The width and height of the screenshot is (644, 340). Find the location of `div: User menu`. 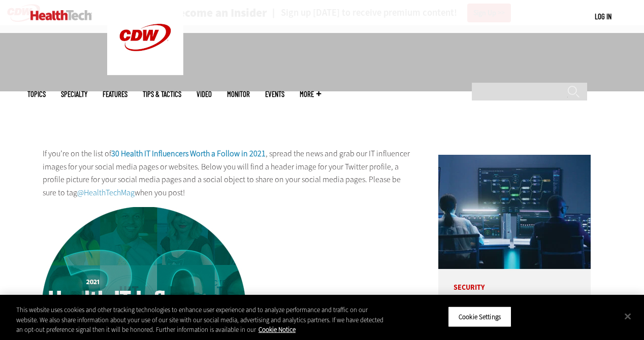

div: User menu is located at coordinates (602, 16).